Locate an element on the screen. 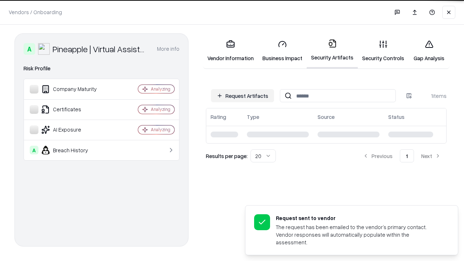  div: Risk Profile is located at coordinates (101, 68).